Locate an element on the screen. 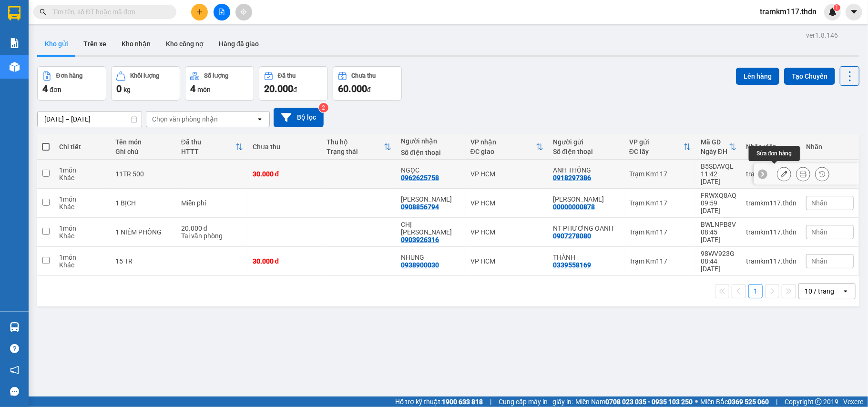 The width and height of the screenshot is (868, 407). div: Chọn văn phòng nhận is located at coordinates (185, 119).